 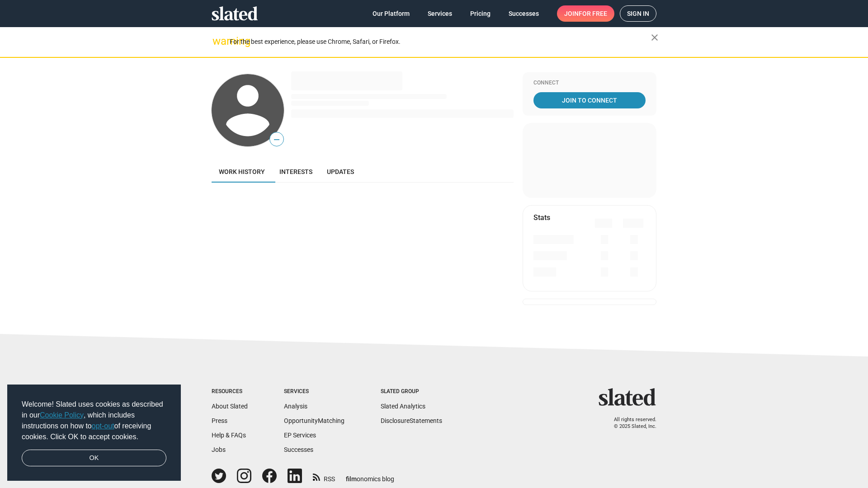 I want to click on a: Sign in, so click(x=638, y=14).